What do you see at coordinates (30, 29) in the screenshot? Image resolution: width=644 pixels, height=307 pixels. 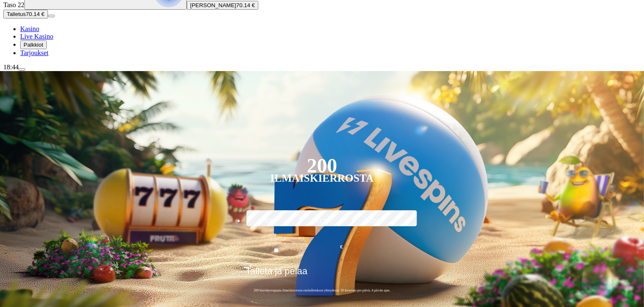 I see `a: diamond iconKasino` at bounding box center [30, 29].